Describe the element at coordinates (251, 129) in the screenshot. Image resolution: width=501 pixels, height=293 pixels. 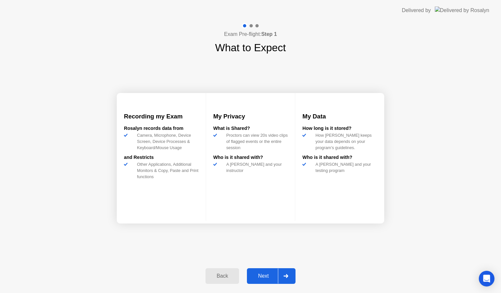
I see `div: What is Shared?` at that location.